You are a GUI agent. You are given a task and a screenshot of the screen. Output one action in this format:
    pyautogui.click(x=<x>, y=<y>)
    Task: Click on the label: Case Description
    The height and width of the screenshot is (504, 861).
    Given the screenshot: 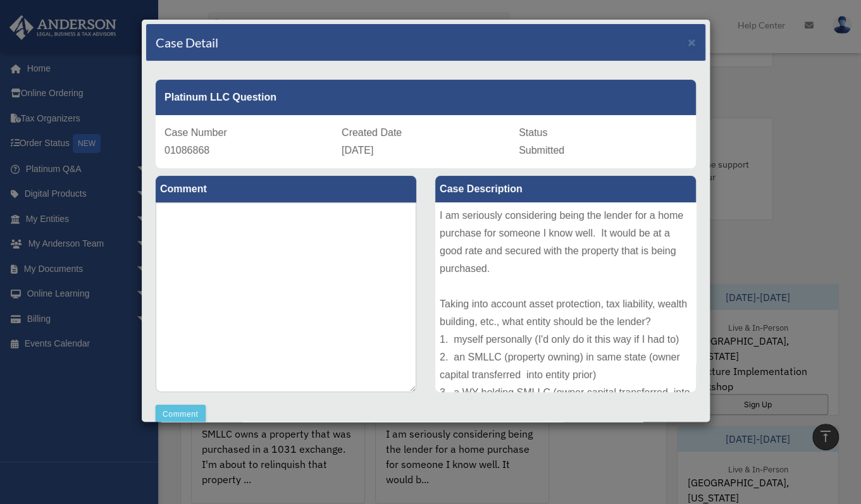 What is the action you would take?
    pyautogui.click(x=566, y=189)
    